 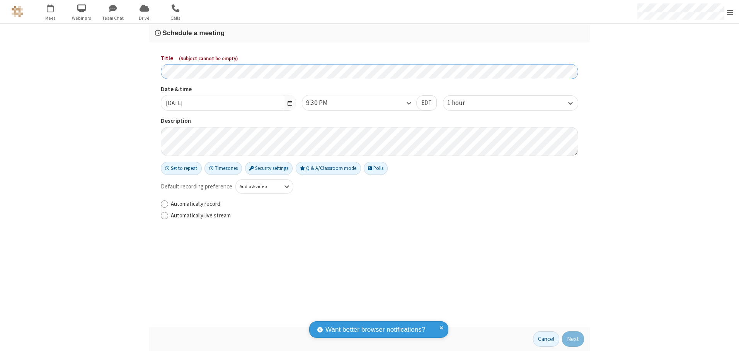 I want to click on button: Cancel, so click(x=546, y=339).